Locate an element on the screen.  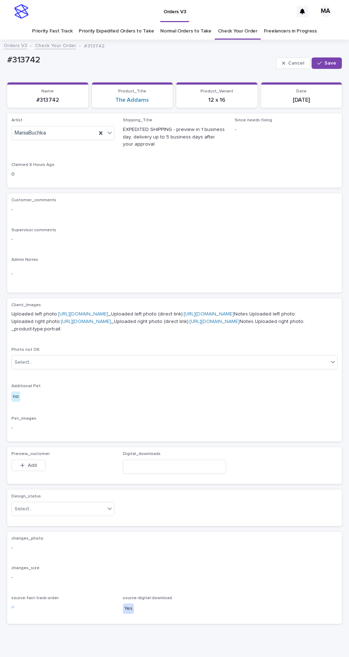
span: Pet_Images is located at coordinates (24, 418).